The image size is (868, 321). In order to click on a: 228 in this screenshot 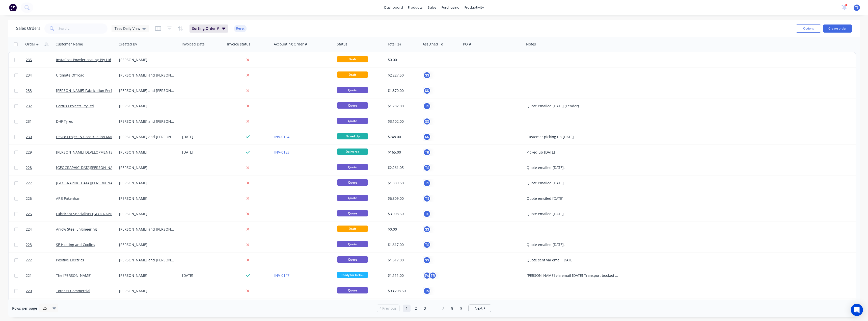, I will do `click(41, 168)`.